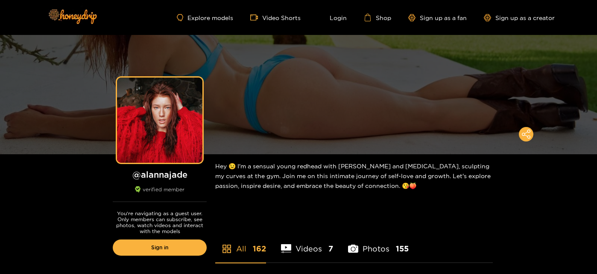 Image resolution: width=597 pixels, height=274 pixels. I want to click on a: Sign up as a creator, so click(519, 17).